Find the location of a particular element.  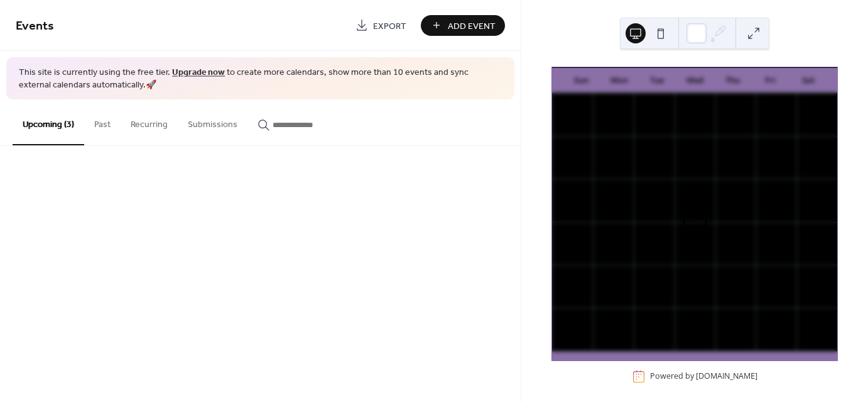

a: Export is located at coordinates (381, 25).